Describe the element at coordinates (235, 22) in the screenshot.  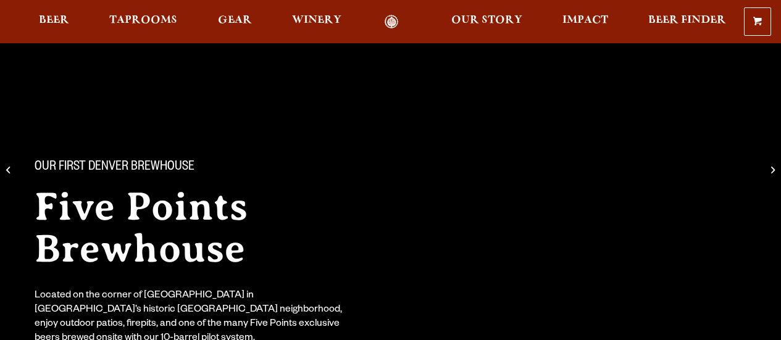
I see `a: Gear` at that location.